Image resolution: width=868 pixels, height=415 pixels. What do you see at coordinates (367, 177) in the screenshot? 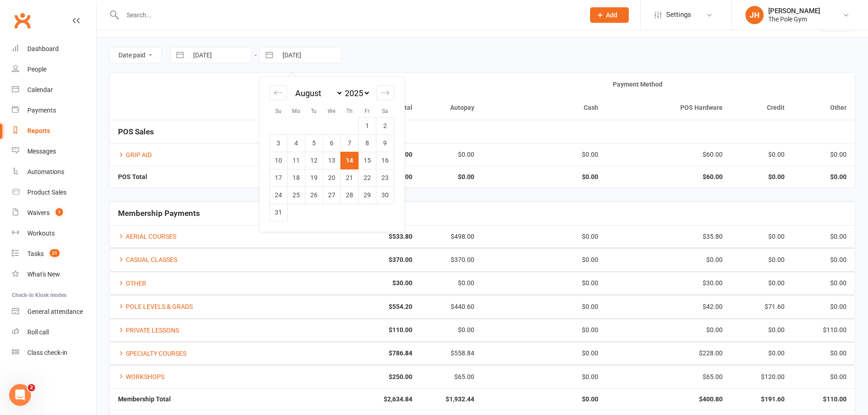
I see `td: Friday, August 22, 2025` at bounding box center [367, 177].